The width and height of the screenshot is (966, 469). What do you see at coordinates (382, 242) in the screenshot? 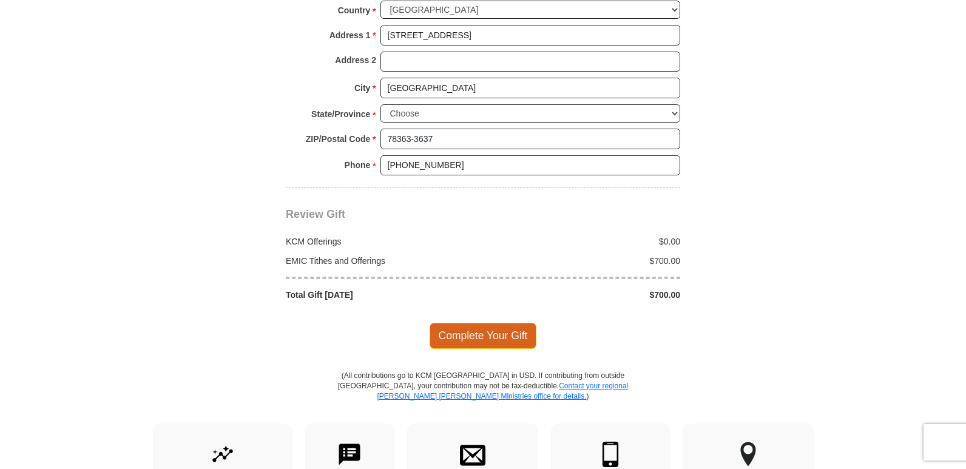
I see `div: KCM Offerings` at bounding box center [382, 242].